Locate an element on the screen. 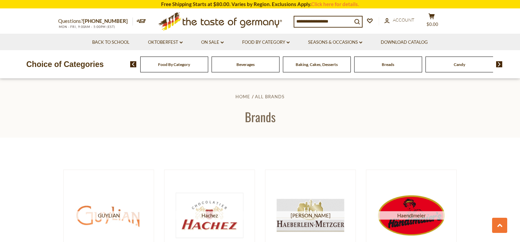 This screenshot has height=242, width=520. span: MON - FRI, 9:00AM - 5:00PM (EST) is located at coordinates (87, 27).